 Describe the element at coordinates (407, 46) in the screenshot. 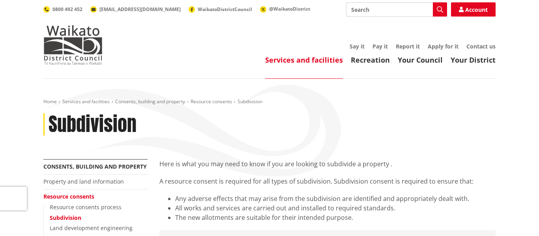

I see `a: Report it` at that location.